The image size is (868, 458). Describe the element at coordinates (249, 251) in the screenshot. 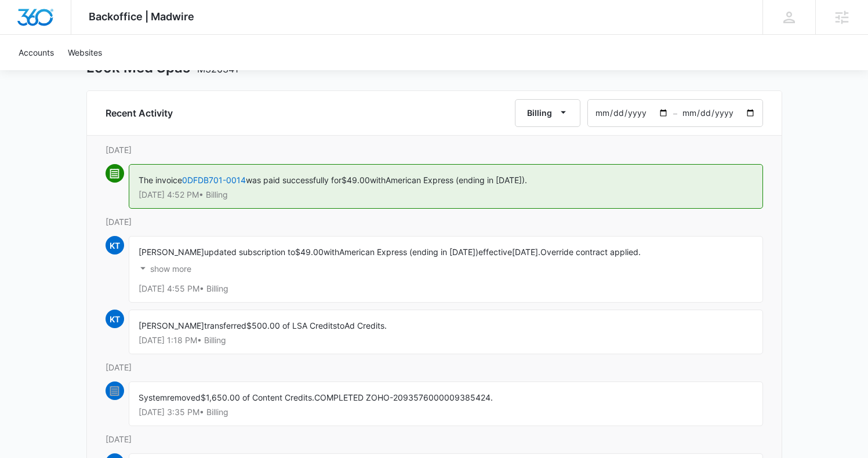

I see `span: updated subscription to` at that location.